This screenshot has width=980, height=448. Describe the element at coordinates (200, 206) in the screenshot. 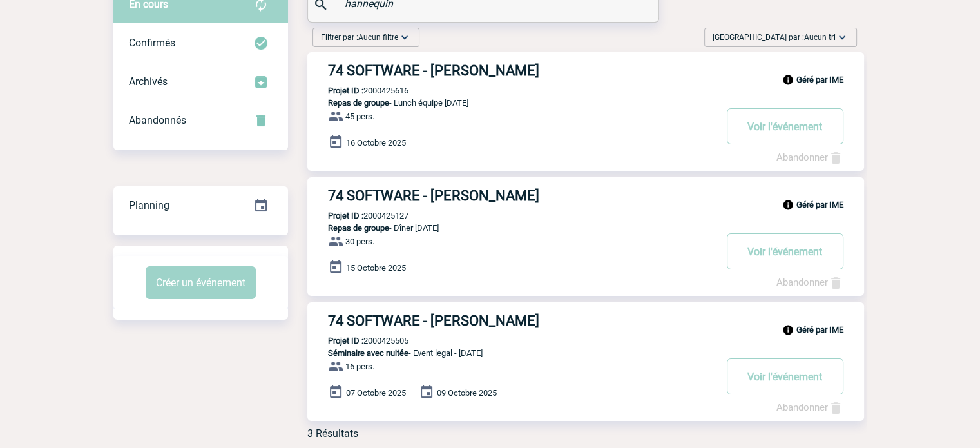

I see `div: Retrouvez ici tous vos événements organisés par date et état d'avancement` at that location.